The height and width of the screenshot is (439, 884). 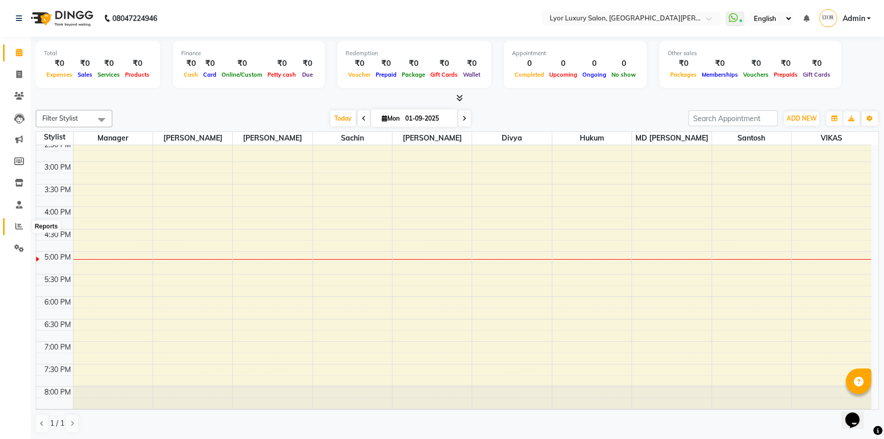 I want to click on span: Prepaid, so click(x=386, y=75).